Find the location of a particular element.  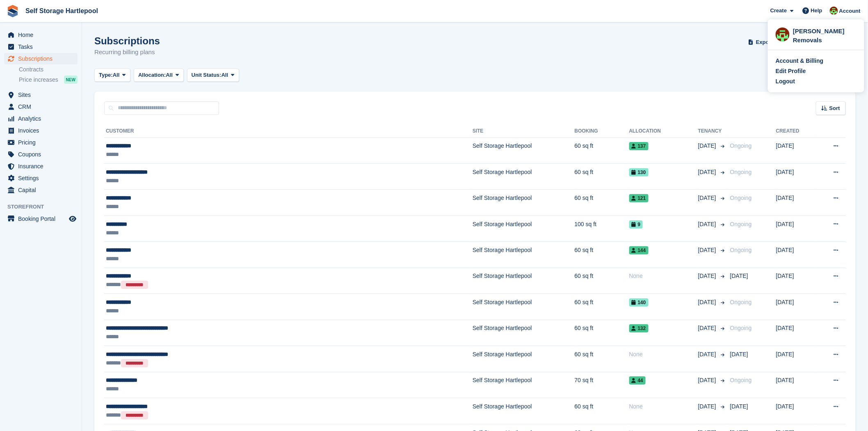

span: Sort is located at coordinates (835, 108).